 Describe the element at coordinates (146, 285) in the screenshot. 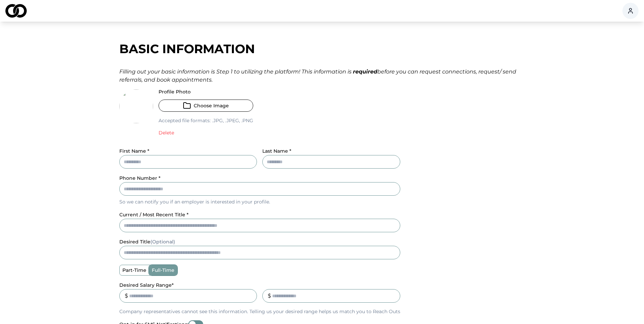

I see `label: Desired Salary Range *` at that location.